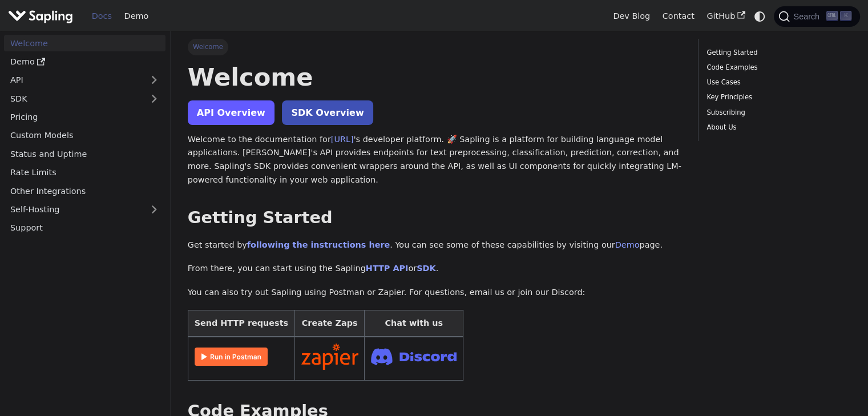 The width and height of the screenshot is (868, 416). What do you see at coordinates (41, 16) in the screenshot?
I see `img: Sapling.ai` at bounding box center [41, 16].